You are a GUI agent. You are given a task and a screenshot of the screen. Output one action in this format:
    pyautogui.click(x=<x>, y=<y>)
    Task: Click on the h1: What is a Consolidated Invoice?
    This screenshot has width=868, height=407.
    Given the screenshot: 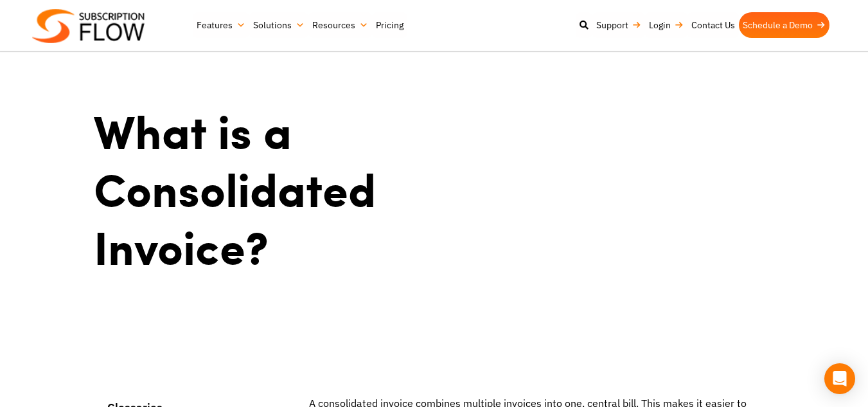 What is the action you would take?
    pyautogui.click(x=307, y=188)
    